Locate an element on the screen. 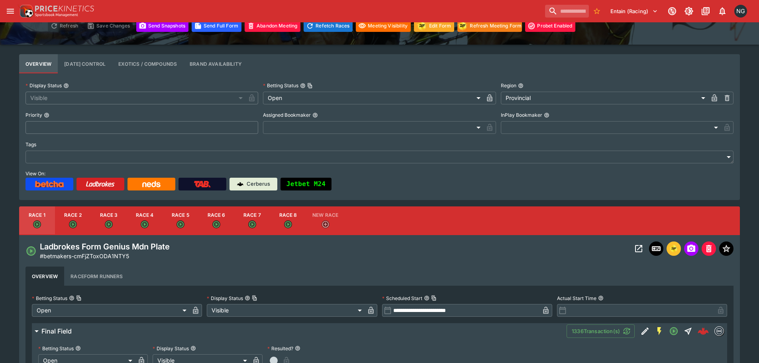 The image size is (759, 363). button: Race 6 is located at coordinates (216, 221).